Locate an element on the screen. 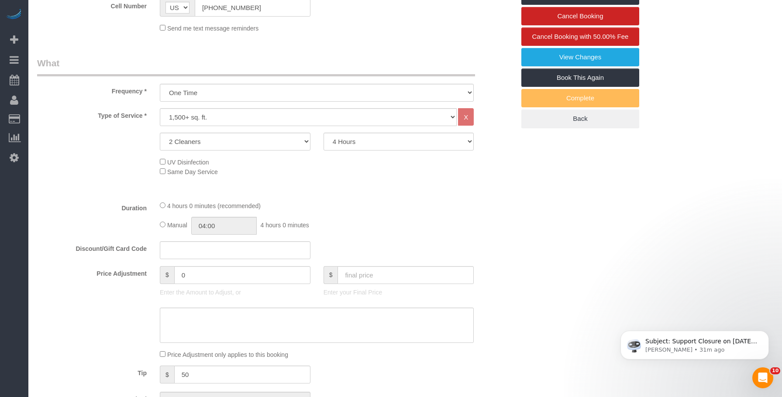 Image resolution: width=782 pixels, height=397 pixels. span: Cancel Booking with 50.00% Fee is located at coordinates (580, 36).